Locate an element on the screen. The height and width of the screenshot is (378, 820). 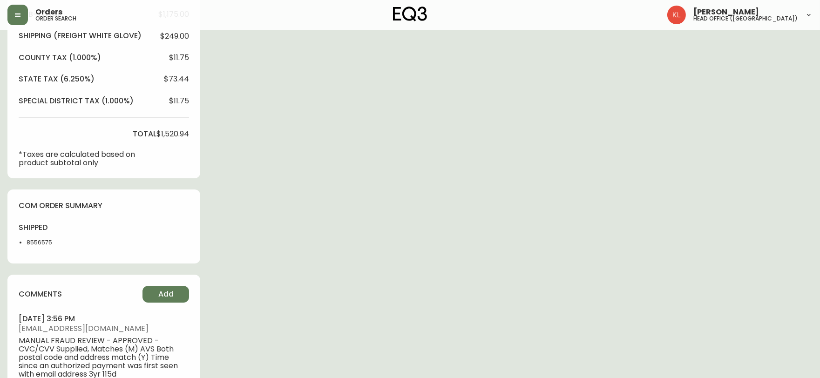
h4: Shipping ( Freight White Glove ) is located at coordinates (80, 36).